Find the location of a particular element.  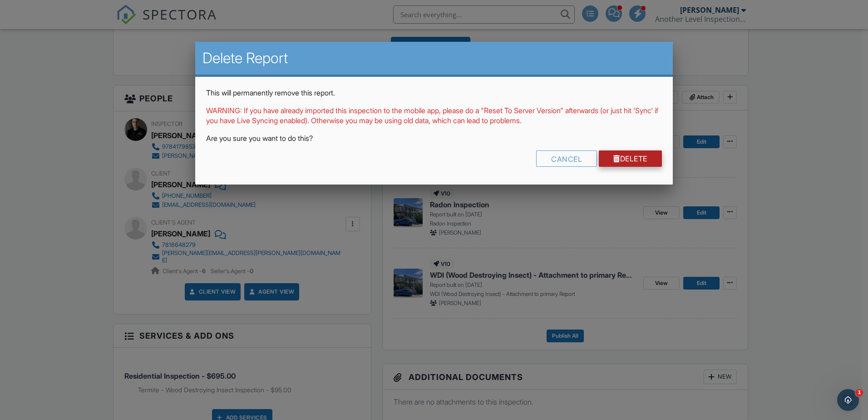

p: This will permanently remove this report. is located at coordinates (434, 92).